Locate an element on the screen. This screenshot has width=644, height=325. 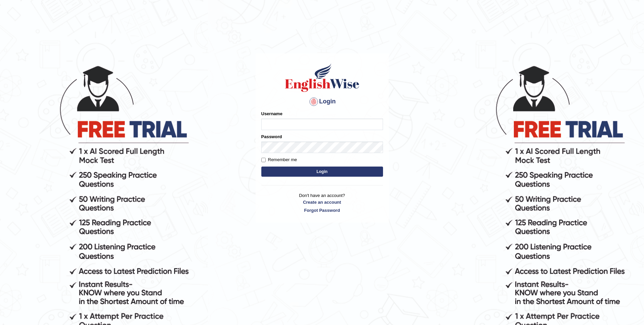
img: Logo of English Wise sign in for intelligent practice with AI is located at coordinates (322, 78).